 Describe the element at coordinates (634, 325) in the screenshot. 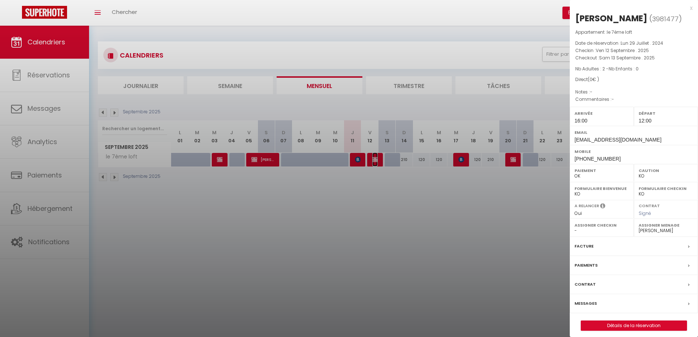

I see `button: Détails de la réservation` at that location.